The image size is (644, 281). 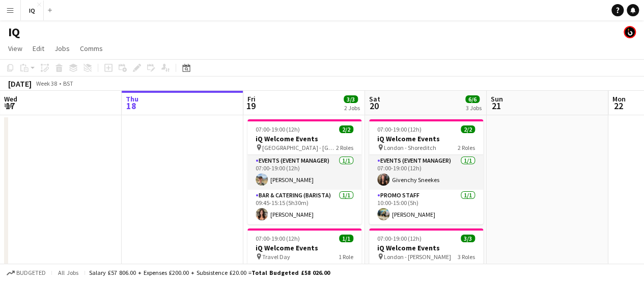 What do you see at coordinates (26, 273) in the screenshot?
I see `button: Budgeted` at bounding box center [26, 273].